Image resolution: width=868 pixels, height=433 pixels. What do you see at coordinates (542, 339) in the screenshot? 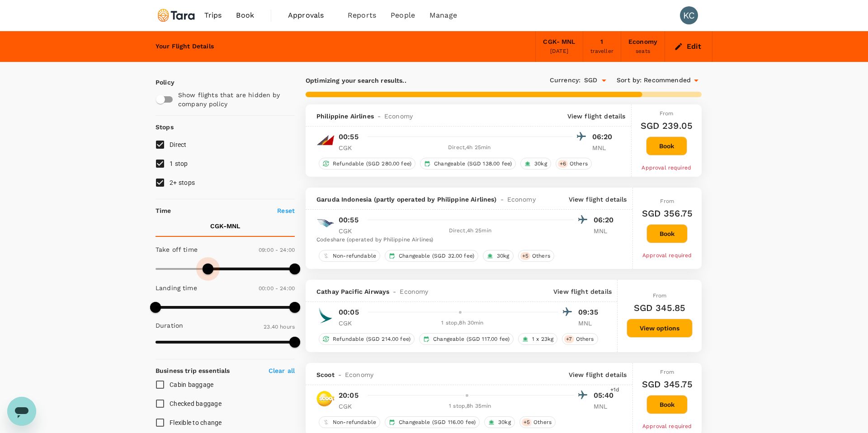
I see `span: 1 x 23kg` at bounding box center [542, 339].